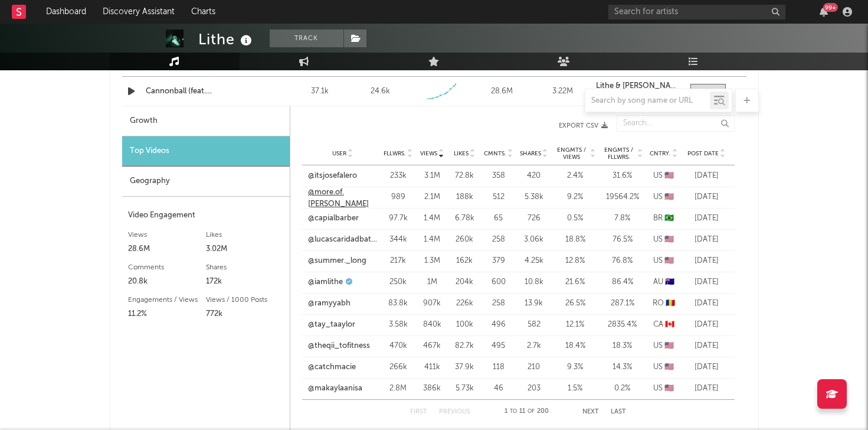 The image size is (868, 430). I want to click on div: 1.4M, so click(432, 219).